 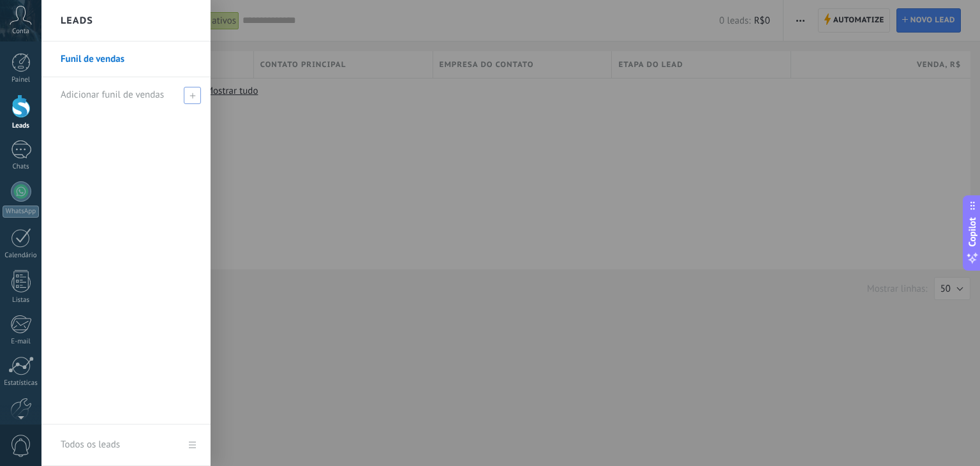 What do you see at coordinates (90, 445) in the screenshot?
I see `div: Todos os leads` at bounding box center [90, 445].